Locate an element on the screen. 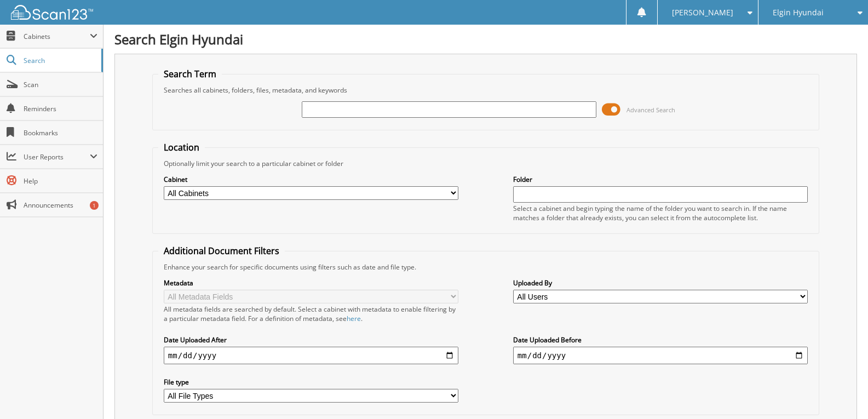 The width and height of the screenshot is (868, 419). div: Optionally limit your search to a particular cabinet or folder is located at coordinates (486, 163).